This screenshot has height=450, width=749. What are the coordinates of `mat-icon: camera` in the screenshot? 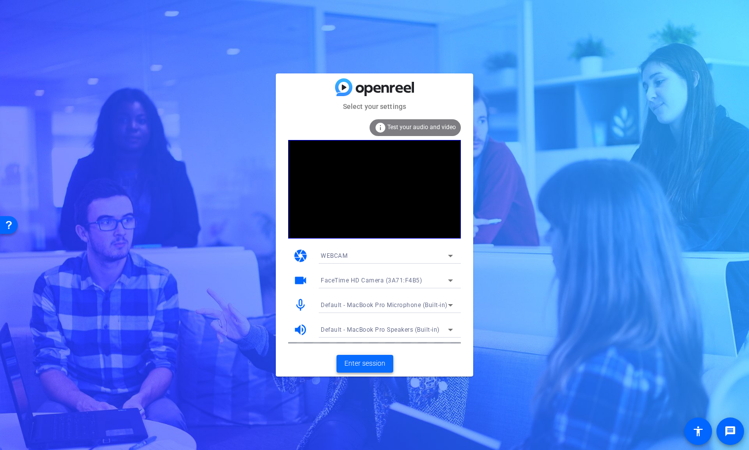 It's located at (300, 256).